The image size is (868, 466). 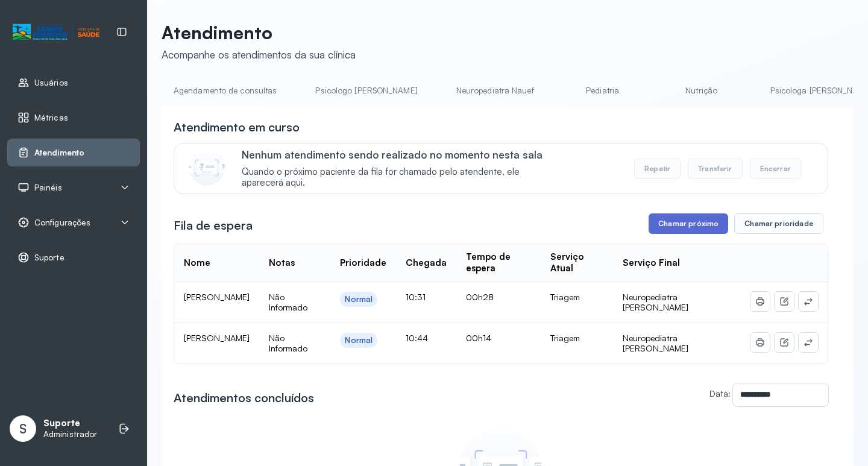 I want to click on div: Nome, so click(x=197, y=263).